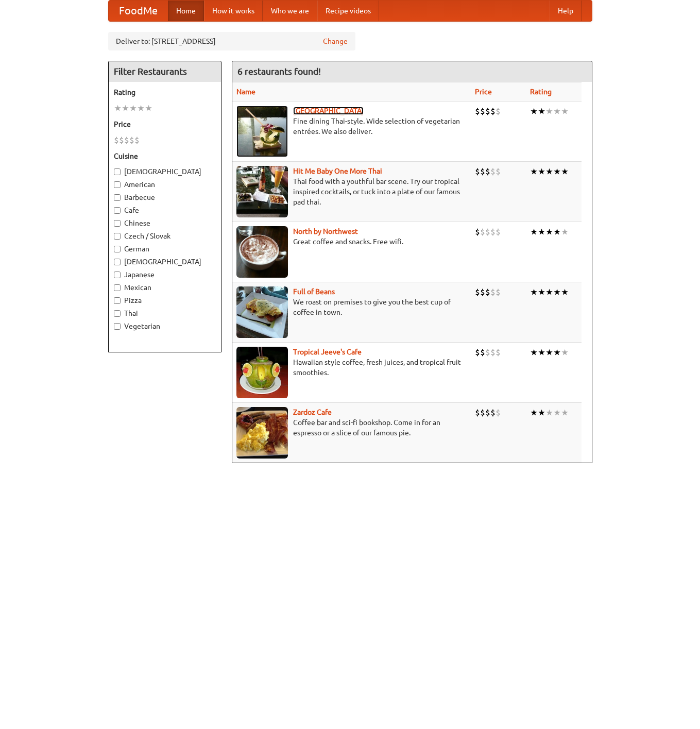 This screenshot has height=729, width=700. Describe the element at coordinates (348, 11) in the screenshot. I see `a: Recipe videos` at that location.